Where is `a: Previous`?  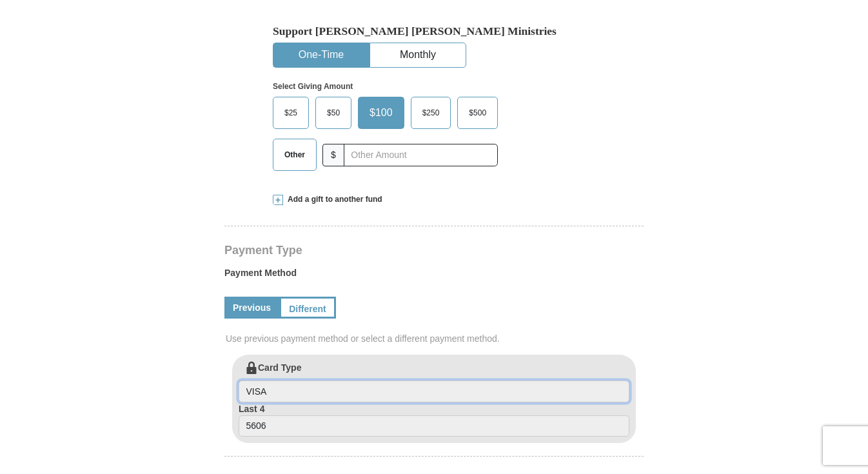 a: Previous is located at coordinates (251, 308).